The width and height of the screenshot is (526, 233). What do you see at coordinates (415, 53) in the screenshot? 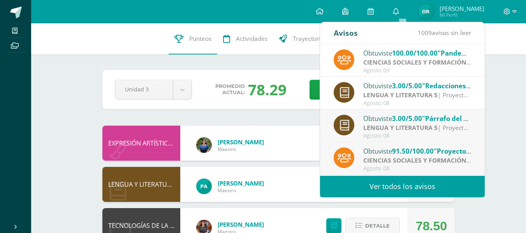
I see `span: 100.00/100.00` at bounding box center [415, 53].